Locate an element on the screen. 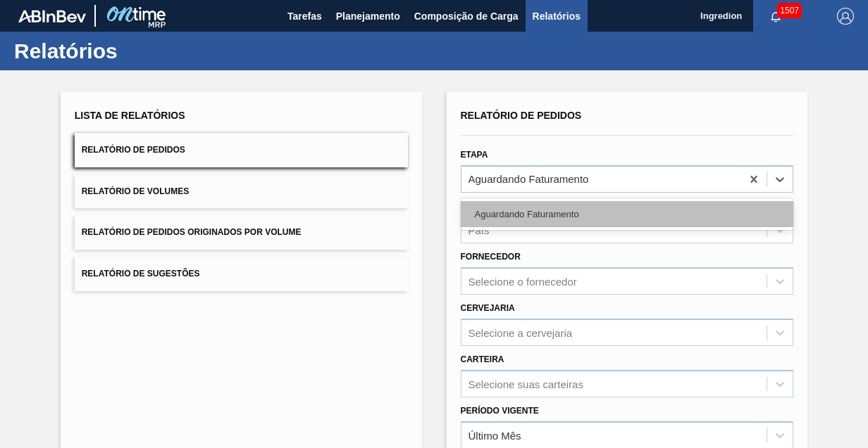 Image resolution: width=868 pixels, height=448 pixels. span: Relatórios is located at coordinates (556, 17).